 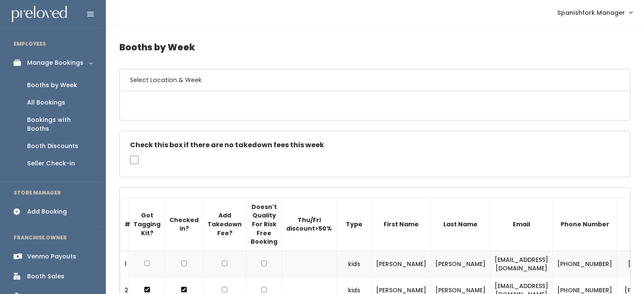 What do you see at coordinates (46, 276) in the screenshot?
I see `div: Booth Sales` at bounding box center [46, 276].